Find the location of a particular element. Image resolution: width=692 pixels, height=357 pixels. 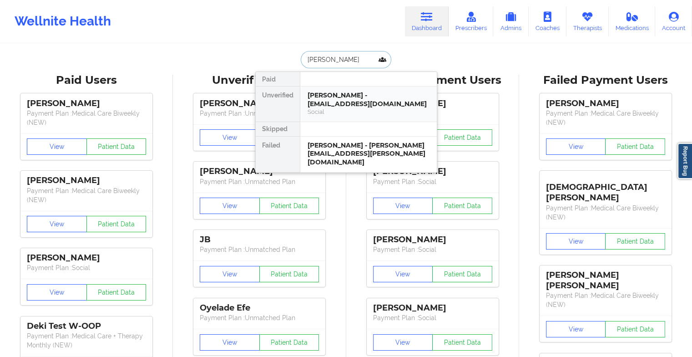

div: Social is located at coordinates (368, 111).